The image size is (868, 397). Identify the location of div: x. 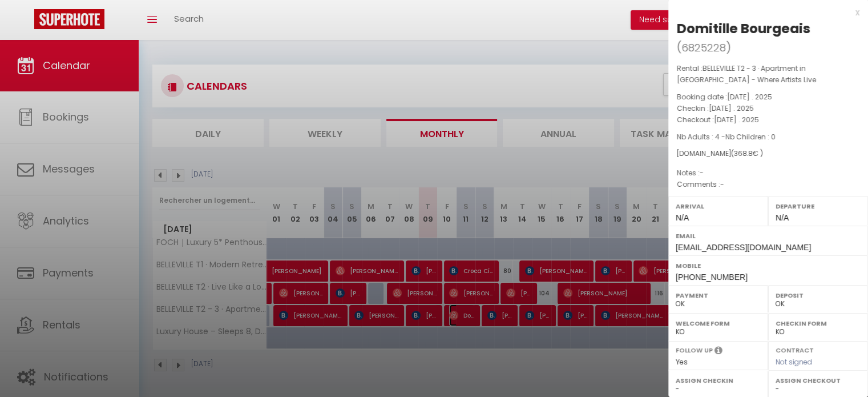
(764, 13).